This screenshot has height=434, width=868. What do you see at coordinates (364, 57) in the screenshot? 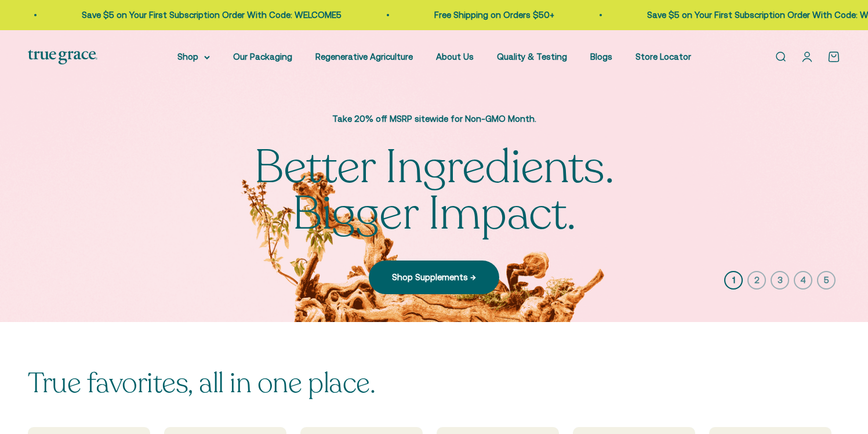
I see `a: Regenerative Agriculture` at bounding box center [364, 57].